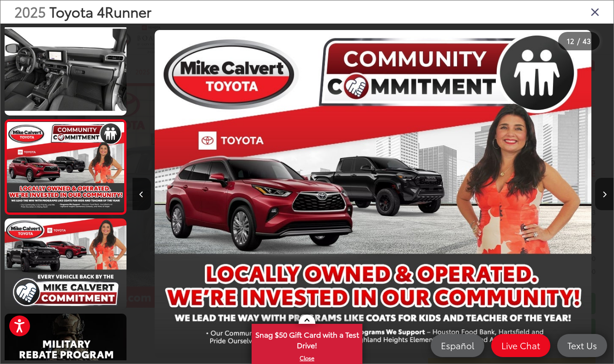 The image size is (614, 364). Describe the element at coordinates (587, 41) in the screenshot. I see `span: 43` at that location.